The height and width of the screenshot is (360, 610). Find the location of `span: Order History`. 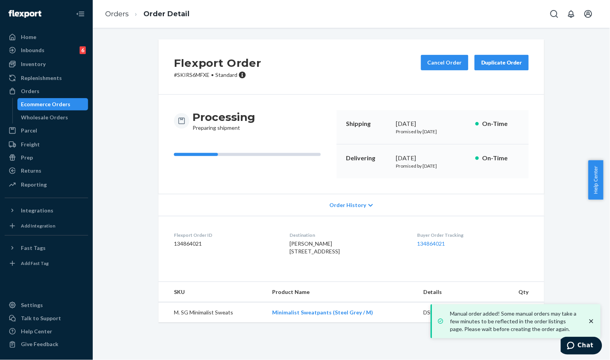

span: Order History is located at coordinates (348, 205).